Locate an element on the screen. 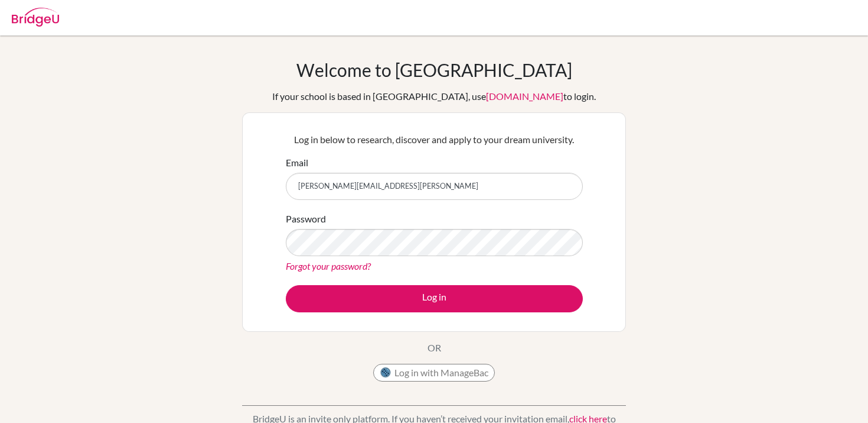 The height and width of the screenshot is (423, 868). button: Log in with ManageBac is located at coordinates (434, 373).